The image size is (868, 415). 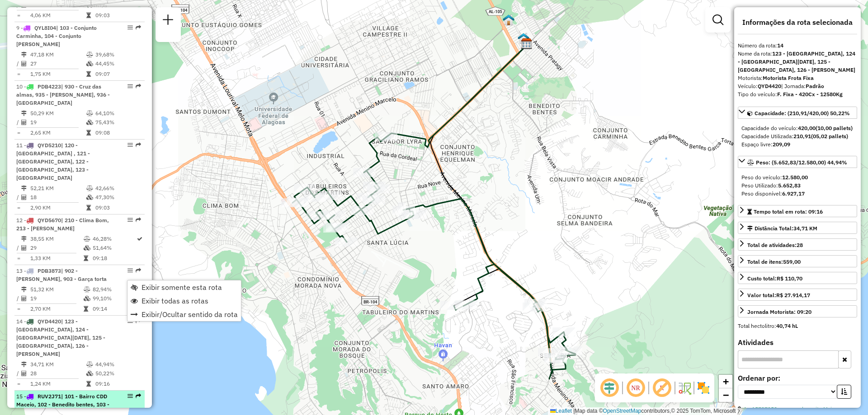 What do you see at coordinates (788, 211) in the screenshot?
I see `span: Tempo total em rota: 09:16` at bounding box center [788, 211].